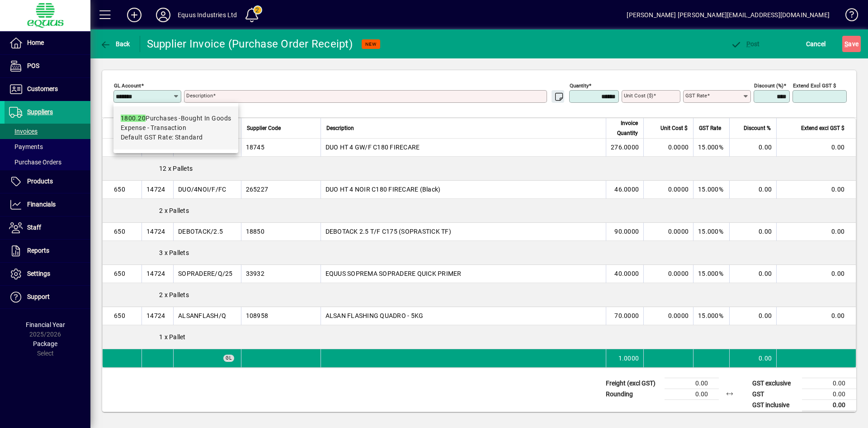  Describe the element at coordinates (340, 128) in the screenshot. I see `span: Description` at that location.